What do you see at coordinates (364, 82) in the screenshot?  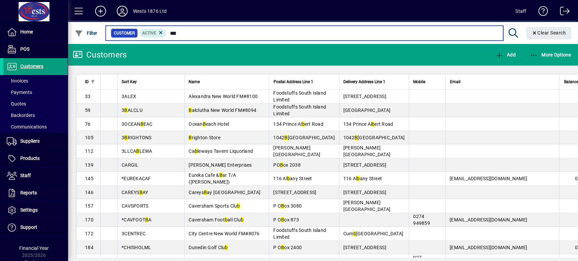 I see `span: Delivery Address Line 1` at bounding box center [364, 82].